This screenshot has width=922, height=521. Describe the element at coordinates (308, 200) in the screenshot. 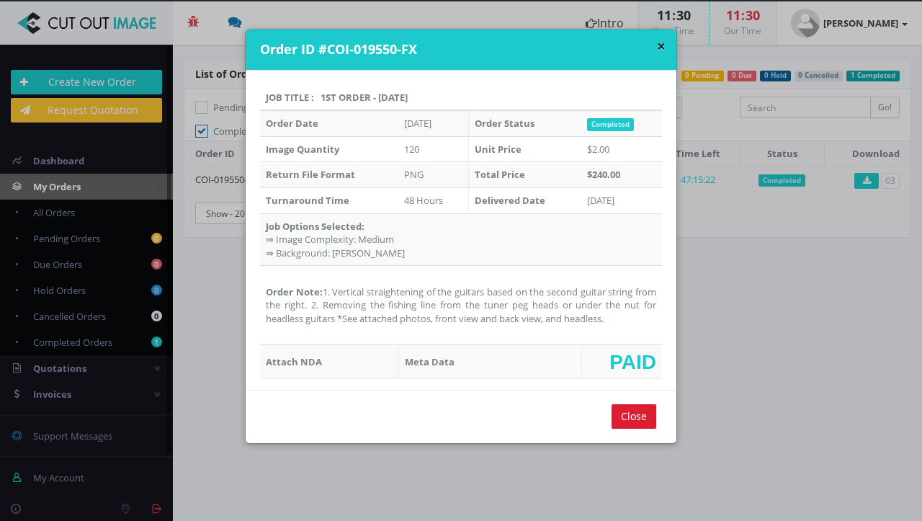

I see `strong: Turnaround Time` at that location.